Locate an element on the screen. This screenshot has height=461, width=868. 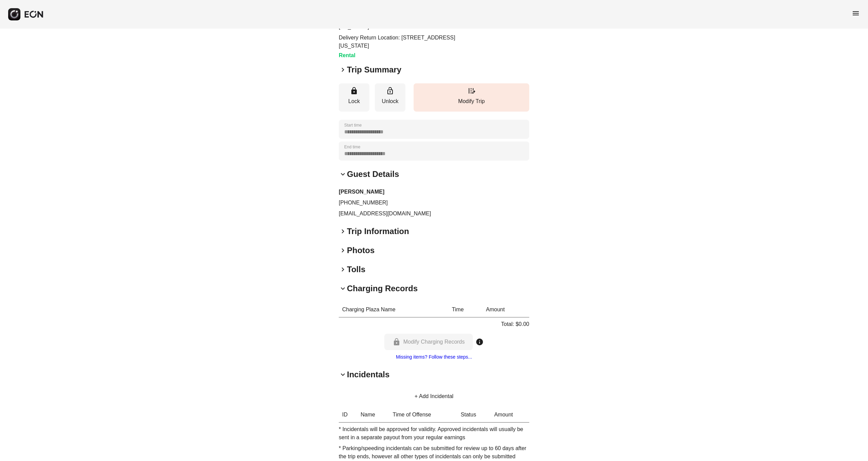
p: Lock is located at coordinates (354, 101).